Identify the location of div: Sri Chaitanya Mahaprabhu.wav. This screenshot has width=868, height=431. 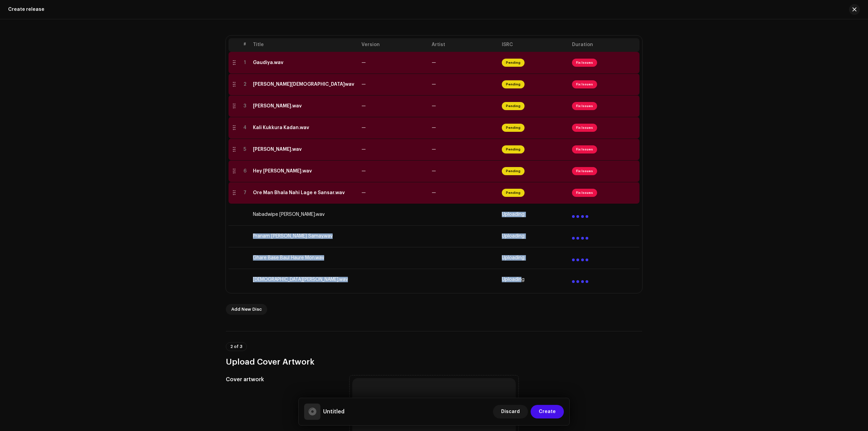
(303, 84).